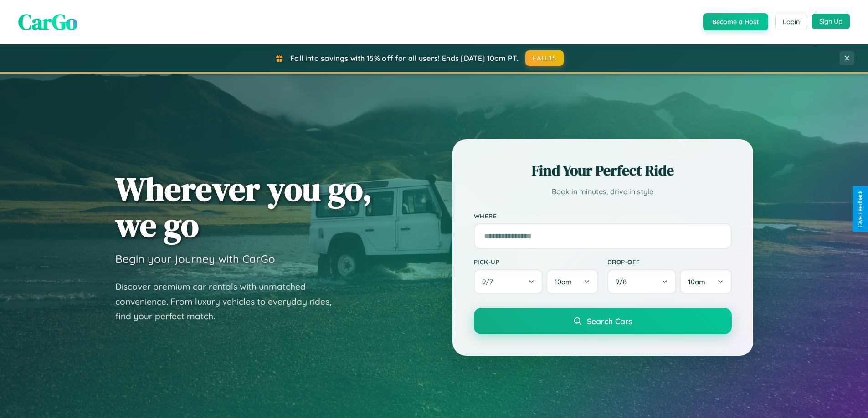 The image size is (868, 418). Describe the element at coordinates (490, 282) in the screenshot. I see `span: 9 / 7` at that location.